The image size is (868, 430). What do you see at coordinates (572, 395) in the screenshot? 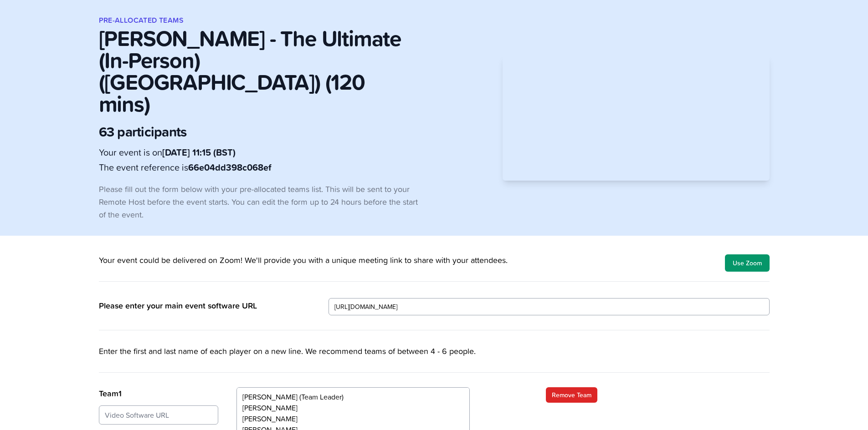
I see `a: Remove Team` at bounding box center [572, 395].